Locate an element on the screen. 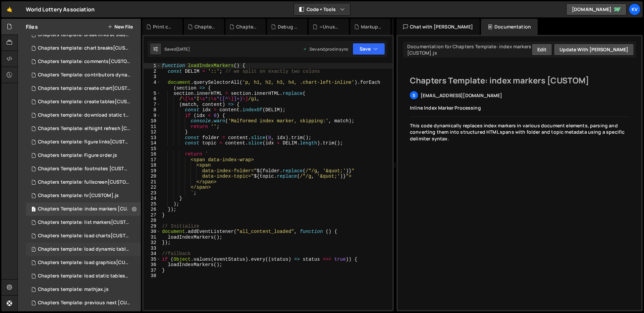  div: 26 is located at coordinates (152, 209).